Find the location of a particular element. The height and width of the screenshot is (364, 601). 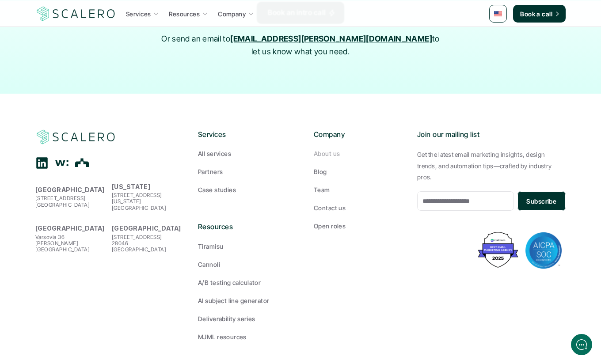

p: Partners is located at coordinates (210, 171).